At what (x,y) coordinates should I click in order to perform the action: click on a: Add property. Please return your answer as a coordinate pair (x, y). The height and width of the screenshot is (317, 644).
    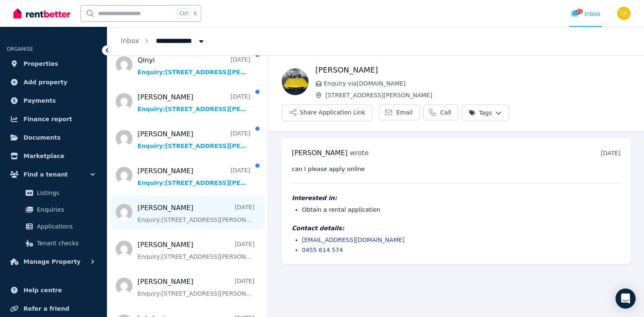
    Looking at the image, I should click on (53, 82).